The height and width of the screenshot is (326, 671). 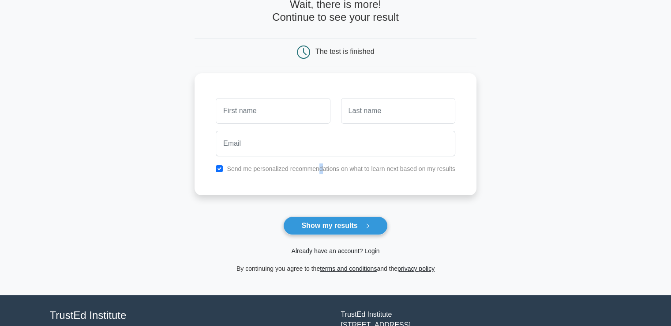 I want to click on div: By continuing you agree to the and the, so click(x=335, y=268).